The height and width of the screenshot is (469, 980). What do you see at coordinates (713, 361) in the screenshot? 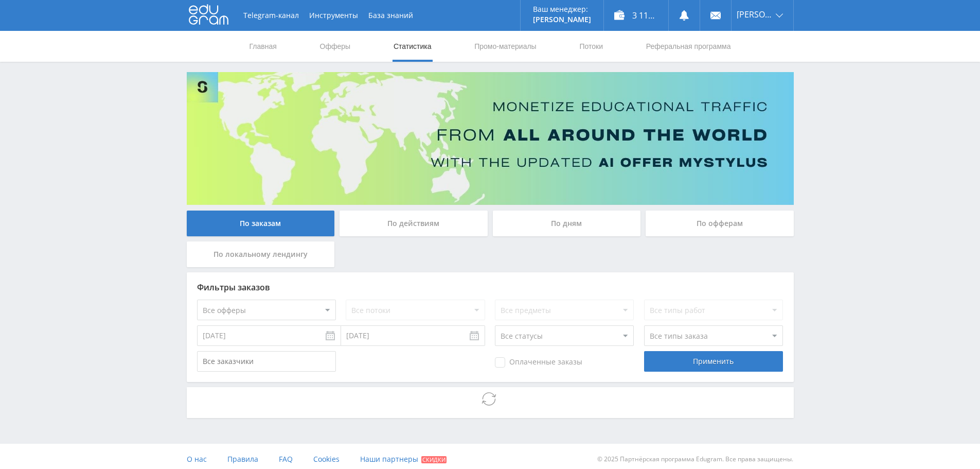
I see `div: Применить` at bounding box center [713, 361].